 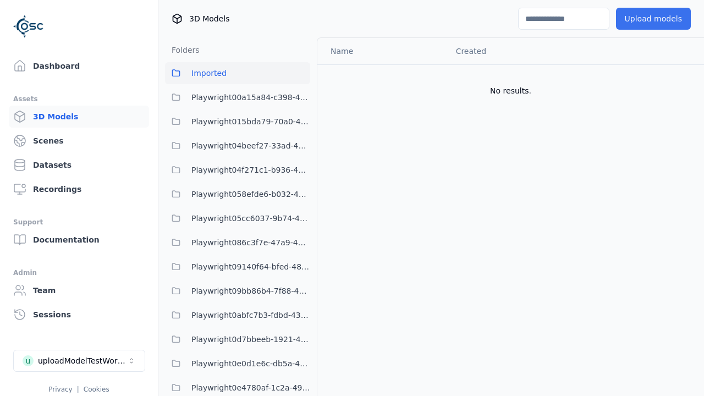 What do you see at coordinates (251, 170) in the screenshot?
I see `span: Playwright04f271c1-b936-458c-b5f6-36ca6337f11a` at bounding box center [251, 170].